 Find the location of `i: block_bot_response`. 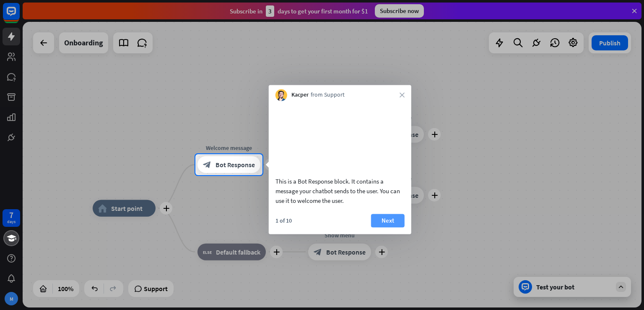

i: block_bot_response is located at coordinates (207, 165).